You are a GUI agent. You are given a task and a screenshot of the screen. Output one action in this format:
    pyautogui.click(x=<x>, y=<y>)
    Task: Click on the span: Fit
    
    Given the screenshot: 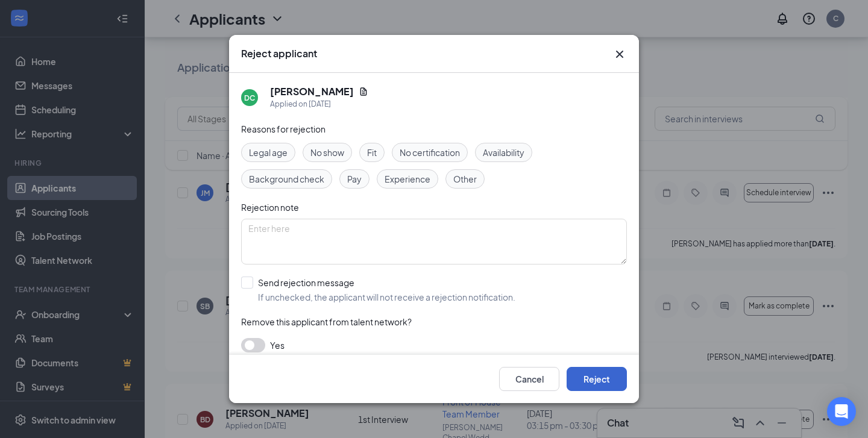 What is the action you would take?
    pyautogui.click(x=372, y=153)
    